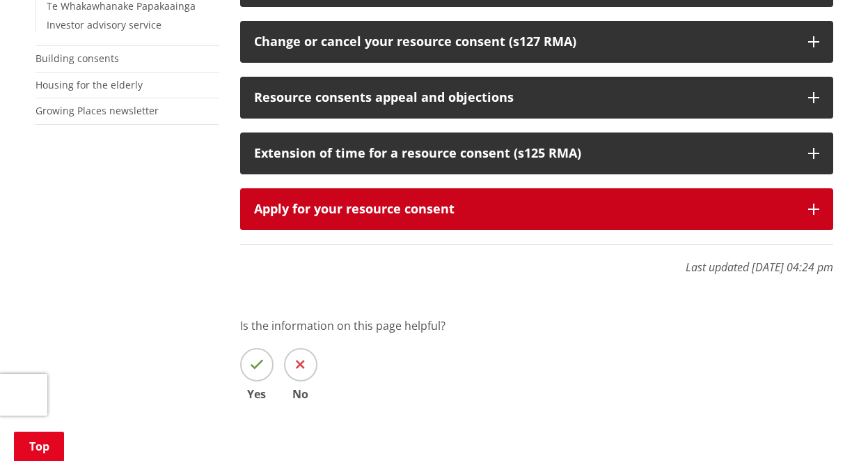  What do you see at coordinates (89, 84) in the screenshot?
I see `a: Housing for the elderly` at bounding box center [89, 84].